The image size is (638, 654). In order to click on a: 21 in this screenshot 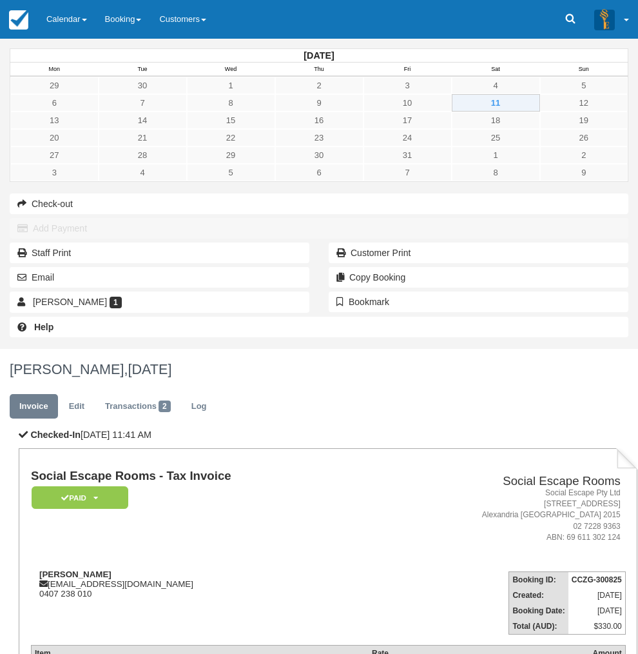, I will do `click(143, 137)`.